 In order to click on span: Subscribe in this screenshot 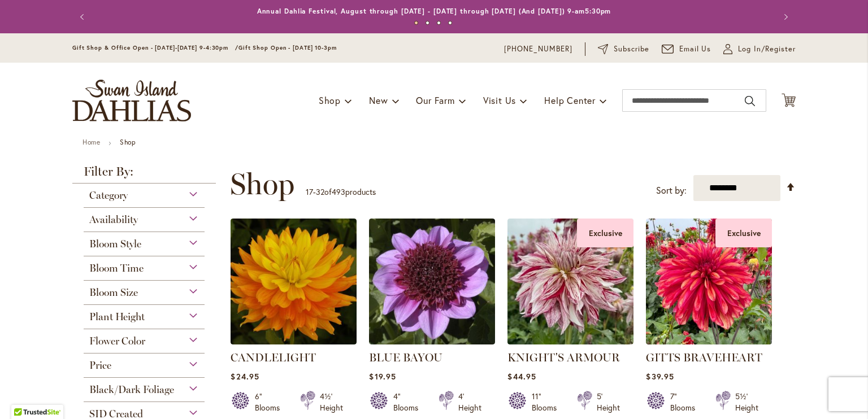, I will do `click(631, 49)`.